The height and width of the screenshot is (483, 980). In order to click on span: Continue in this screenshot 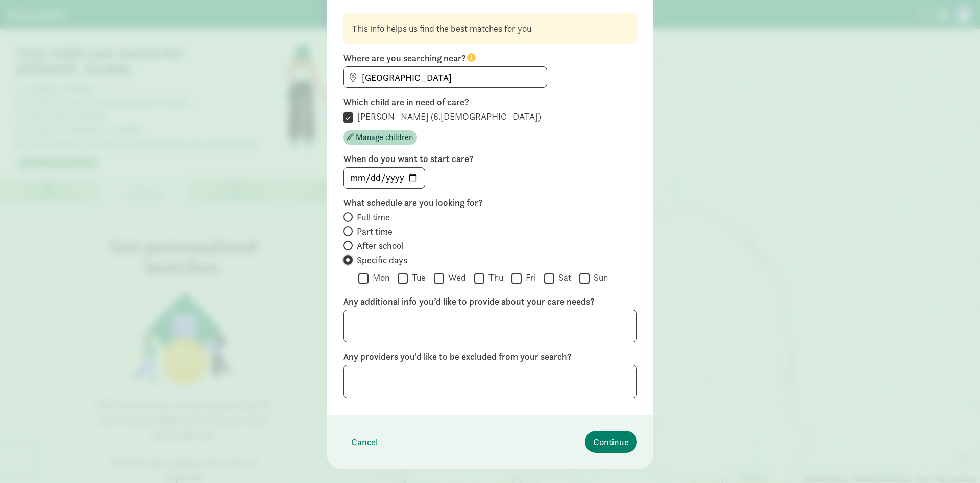, I will do `click(611, 442)`.